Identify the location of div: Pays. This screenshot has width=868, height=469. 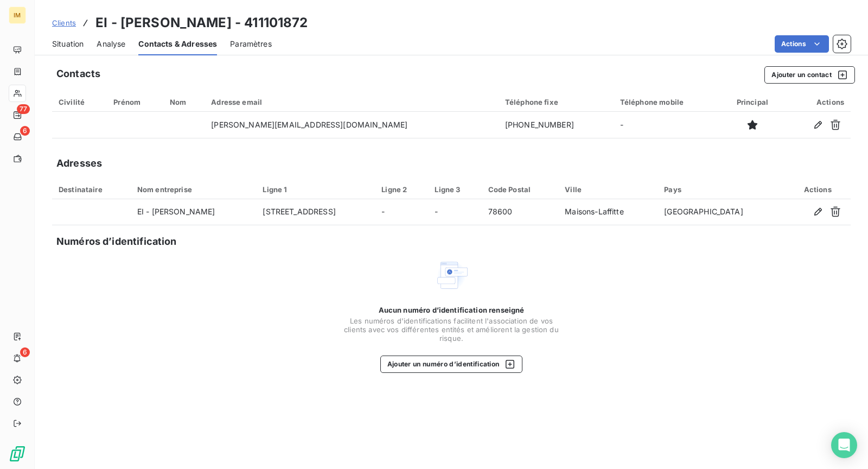
(721, 189).